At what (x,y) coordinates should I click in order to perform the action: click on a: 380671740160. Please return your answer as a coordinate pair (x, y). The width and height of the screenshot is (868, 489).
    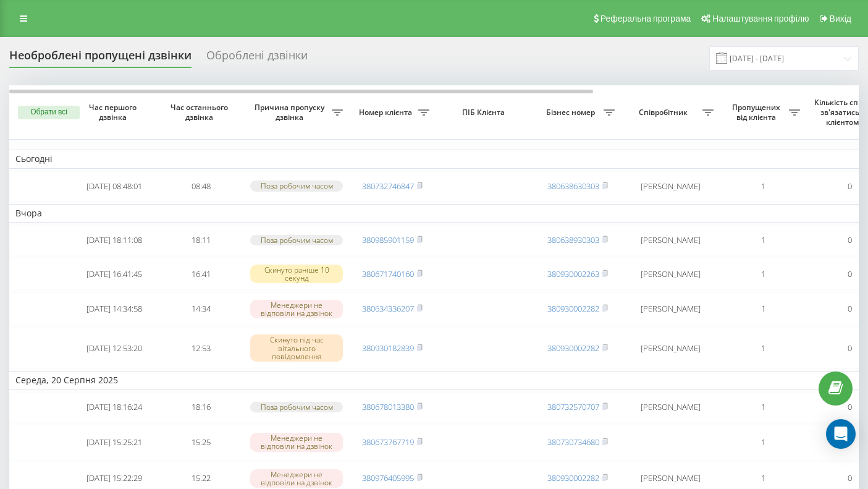
    Looking at the image, I should click on (388, 274).